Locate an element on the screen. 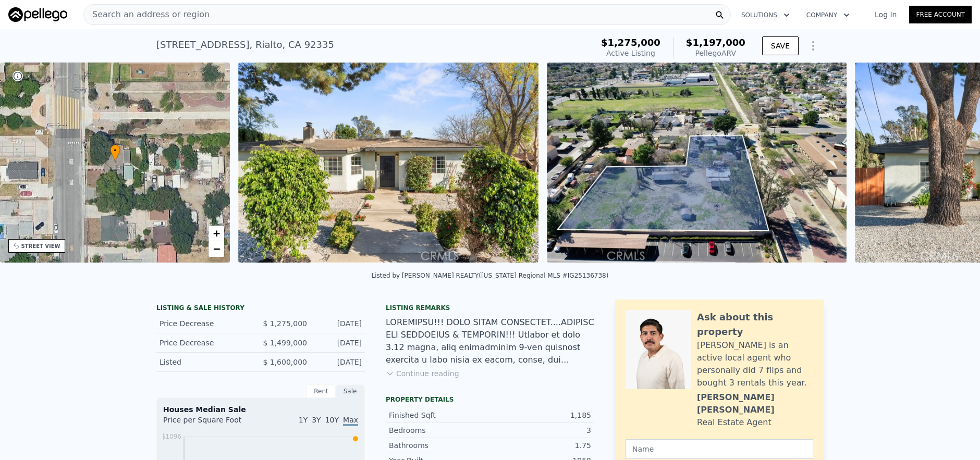 This screenshot has width=980, height=460. a: Log In is located at coordinates (885, 15).